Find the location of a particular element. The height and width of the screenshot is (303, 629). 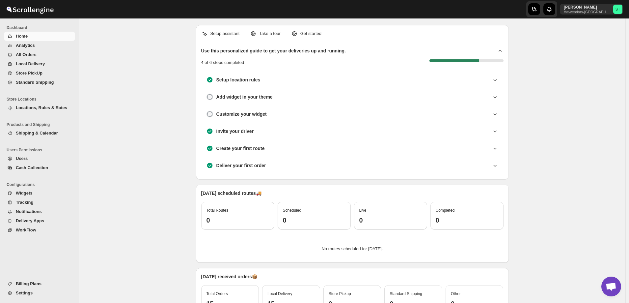

h3: Create your first route is located at coordinates (240, 148).